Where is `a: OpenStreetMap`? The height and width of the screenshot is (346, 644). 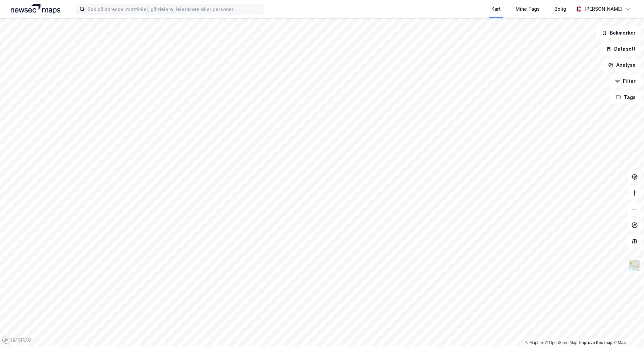 a: OpenStreetMap is located at coordinates (561, 342).